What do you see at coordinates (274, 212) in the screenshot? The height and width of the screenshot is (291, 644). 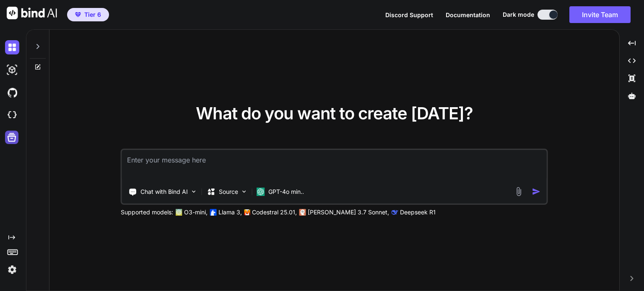 I see `p: Codestral 25.01,` at bounding box center [274, 212].